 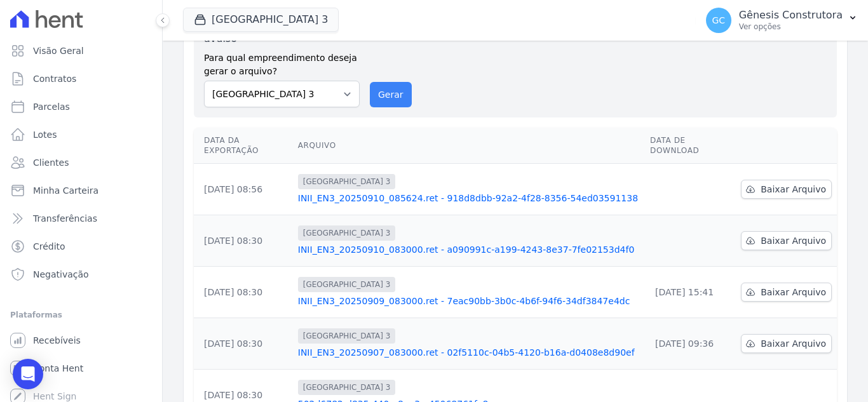 What do you see at coordinates (81, 218) in the screenshot?
I see `a: Transferências` at bounding box center [81, 218].